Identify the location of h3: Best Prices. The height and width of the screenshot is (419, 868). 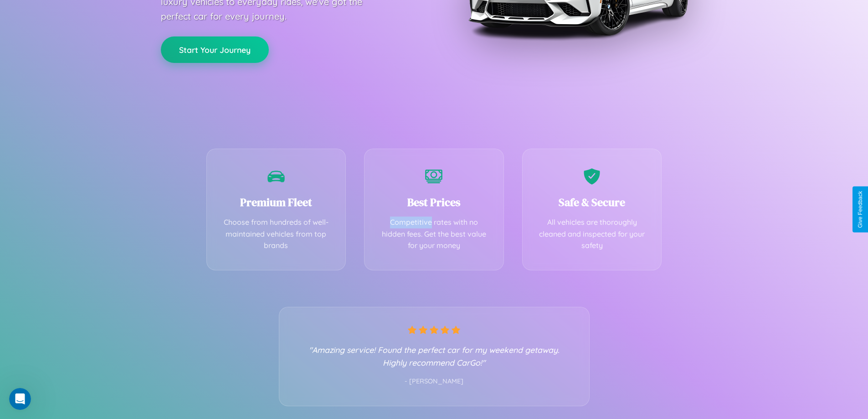
(434, 202).